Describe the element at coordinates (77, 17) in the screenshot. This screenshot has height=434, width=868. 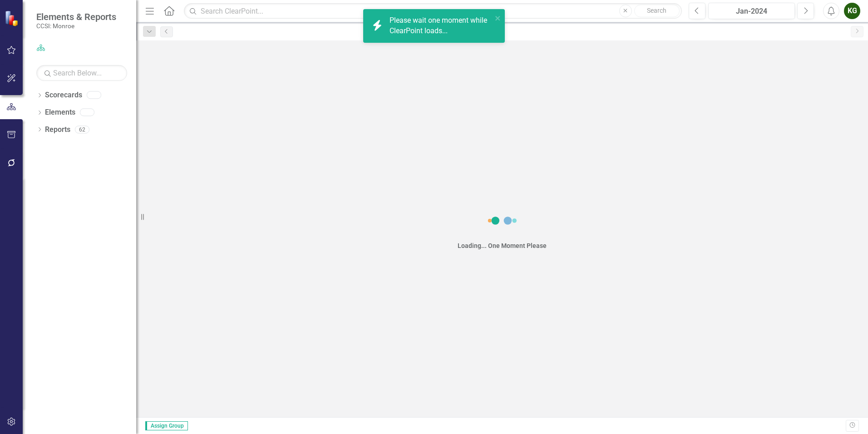
I see `span: Elements & Reports` at that location.